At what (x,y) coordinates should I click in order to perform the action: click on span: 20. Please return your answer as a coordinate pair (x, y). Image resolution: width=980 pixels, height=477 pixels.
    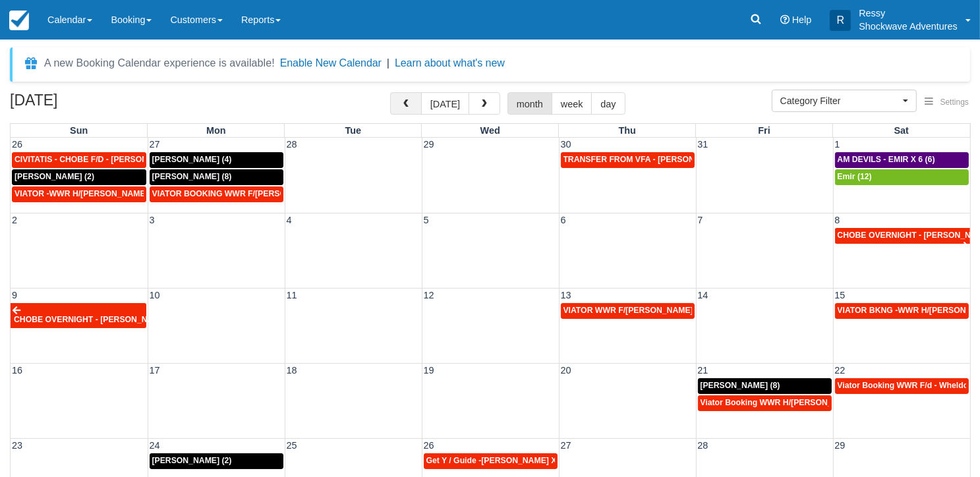
    Looking at the image, I should click on (566, 370).